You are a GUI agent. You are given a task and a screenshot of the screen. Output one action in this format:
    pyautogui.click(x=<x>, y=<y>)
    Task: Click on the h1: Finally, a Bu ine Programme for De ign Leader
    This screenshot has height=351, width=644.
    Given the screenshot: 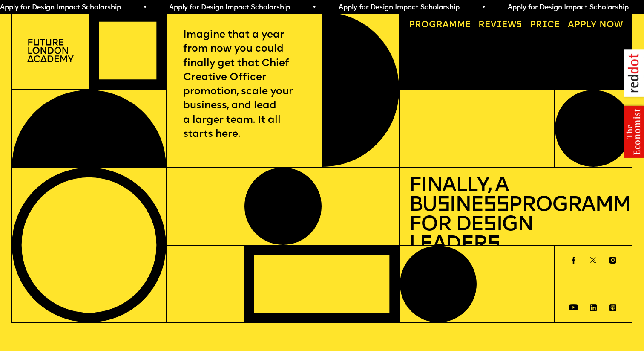 What is the action you would take?
    pyautogui.click(x=516, y=216)
    